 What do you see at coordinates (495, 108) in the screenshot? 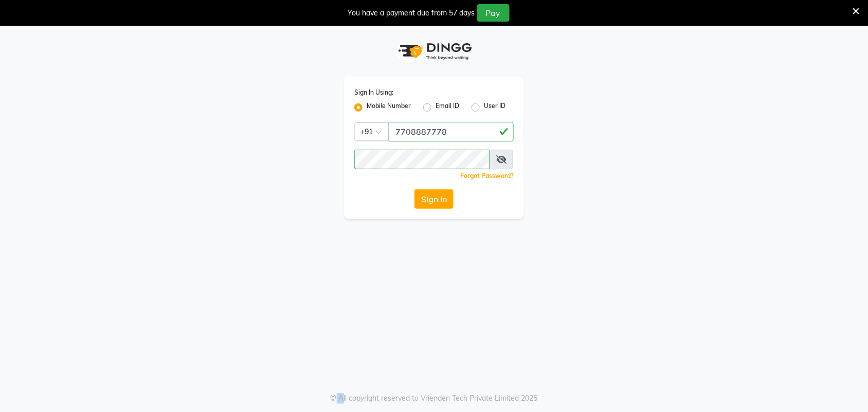
I see `label: User ID` at bounding box center [495, 108].